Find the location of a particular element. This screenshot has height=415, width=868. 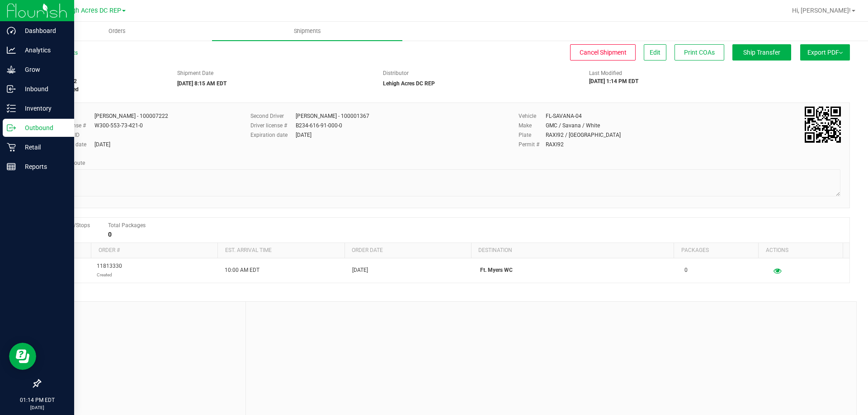

qrcode: 20250819-002 is located at coordinates (823, 124).